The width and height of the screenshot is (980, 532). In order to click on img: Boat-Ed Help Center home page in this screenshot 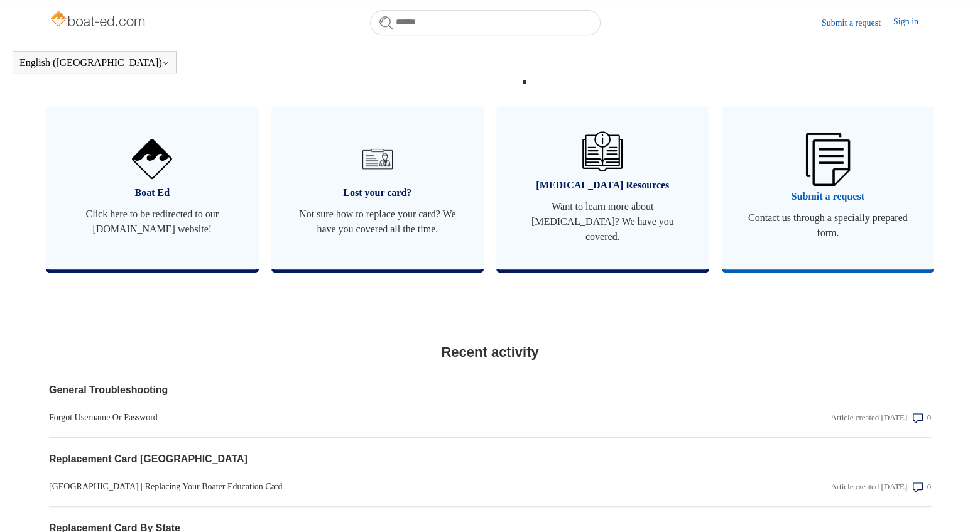, I will do `click(98, 20)`.